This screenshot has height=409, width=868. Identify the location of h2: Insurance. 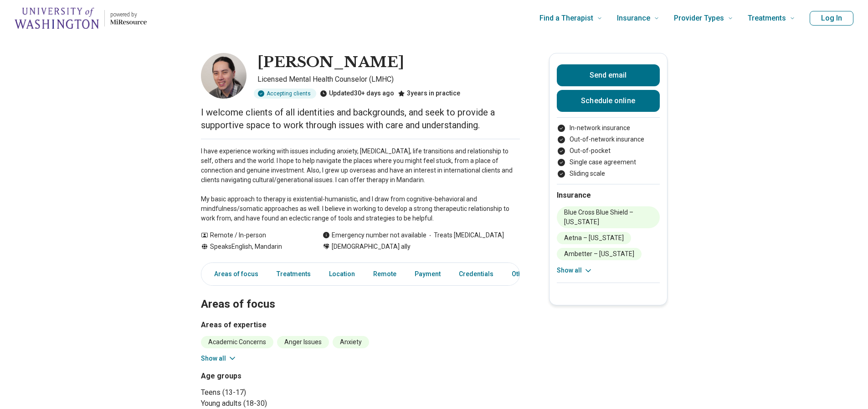
(609, 196).